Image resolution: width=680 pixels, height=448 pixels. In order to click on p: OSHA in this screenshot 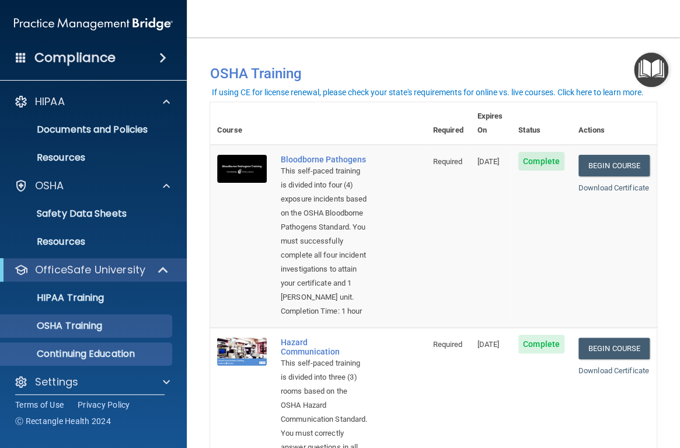, I will do `click(50, 186)`.